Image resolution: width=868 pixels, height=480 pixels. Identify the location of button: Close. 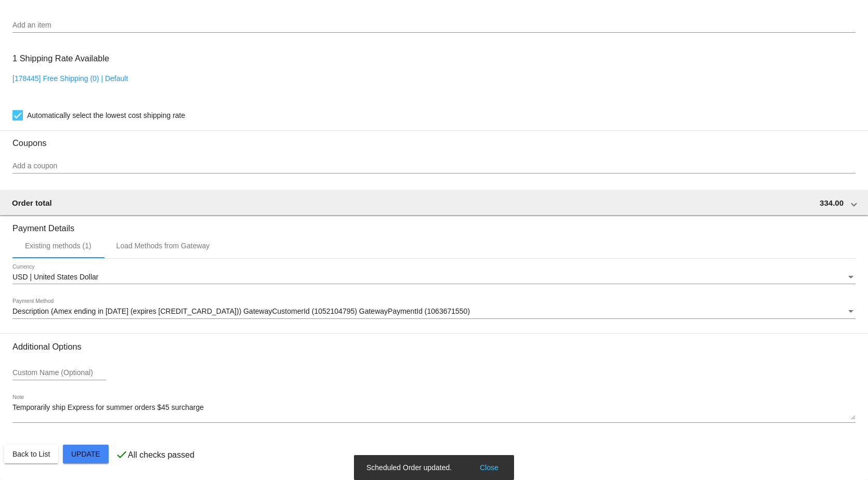
(489, 467).